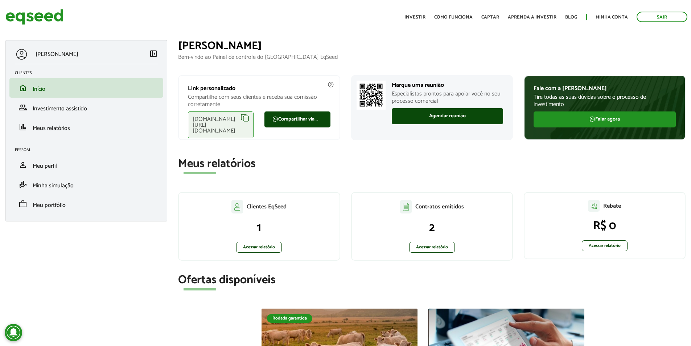 This screenshot has height=346, width=691. I want to click on a: Blog, so click(571, 17).